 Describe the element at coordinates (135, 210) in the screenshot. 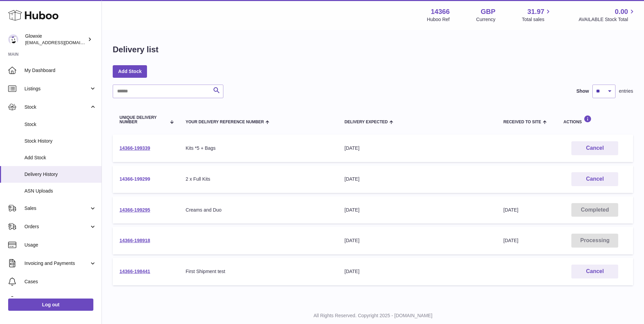

I see `a: 14366-199295` at that location.